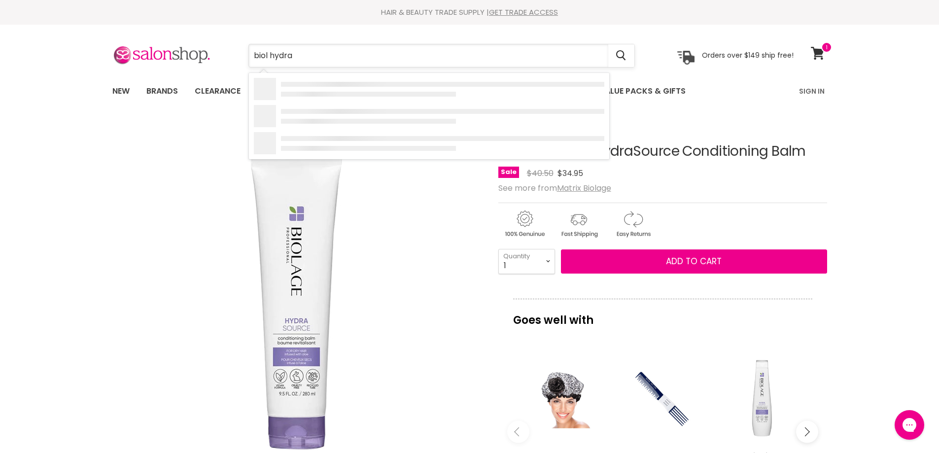  I want to click on ul: Main menu, so click(424, 91).